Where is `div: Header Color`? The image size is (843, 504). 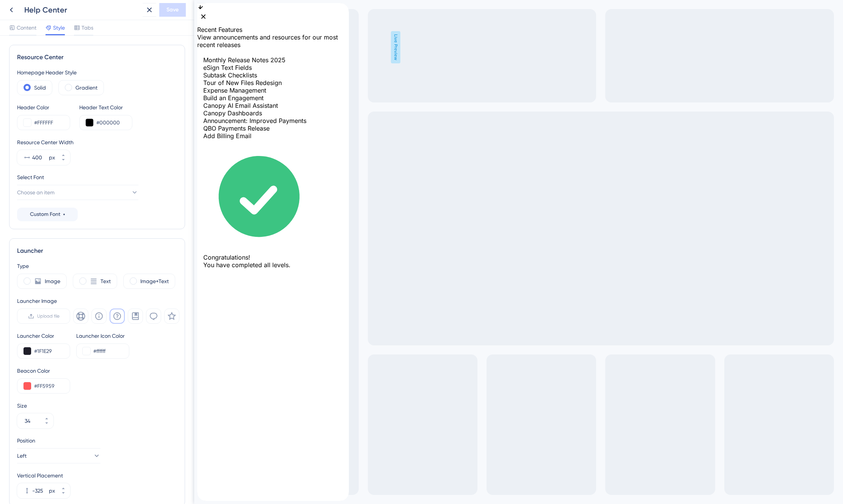
div: Header Color is located at coordinates (44, 107).